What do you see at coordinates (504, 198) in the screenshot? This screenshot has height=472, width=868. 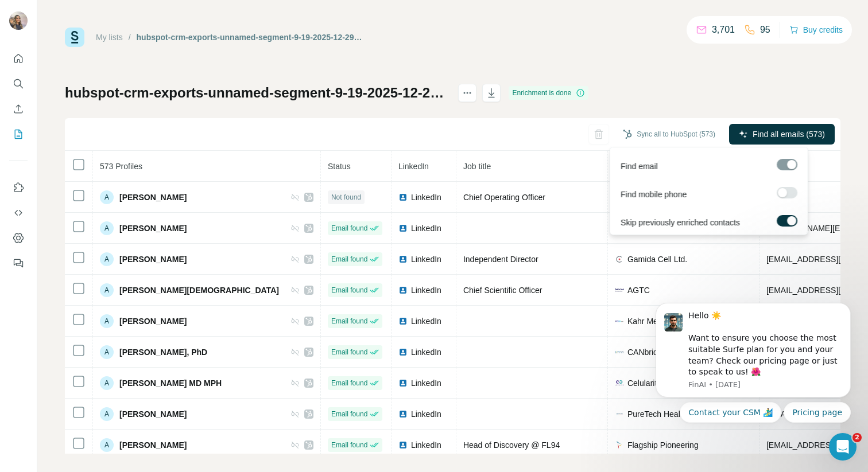 I see `span: Chief Operating Officer` at bounding box center [504, 198].